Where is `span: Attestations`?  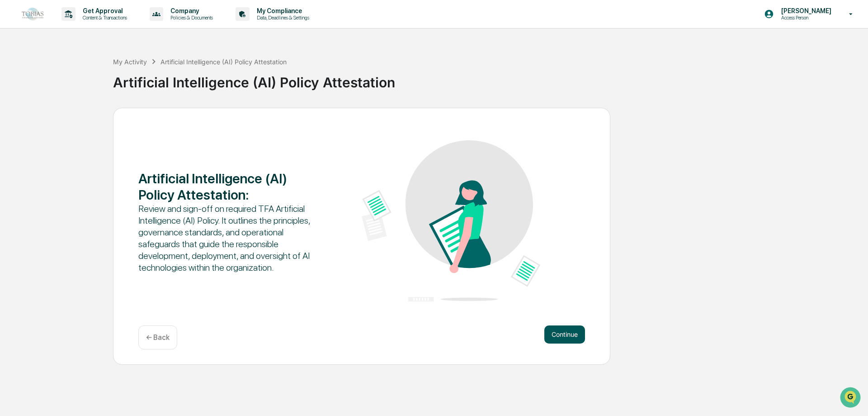
span: Attestations is located at coordinates (93, 119).